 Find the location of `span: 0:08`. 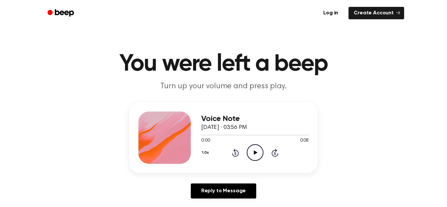

span: 0:08 is located at coordinates (305, 141).